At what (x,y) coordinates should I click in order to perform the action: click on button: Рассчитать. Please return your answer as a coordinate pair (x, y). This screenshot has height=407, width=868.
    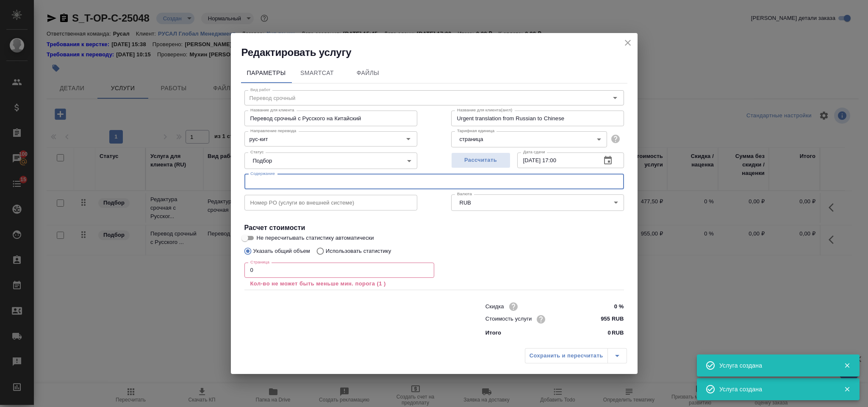
    Looking at the image, I should click on (481, 160).